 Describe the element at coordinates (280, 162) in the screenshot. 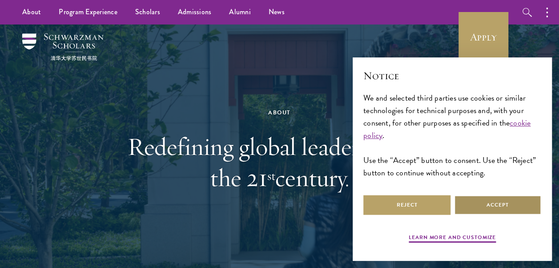

I see `h1: Redefining global leadership for the 21 century.` at that location.